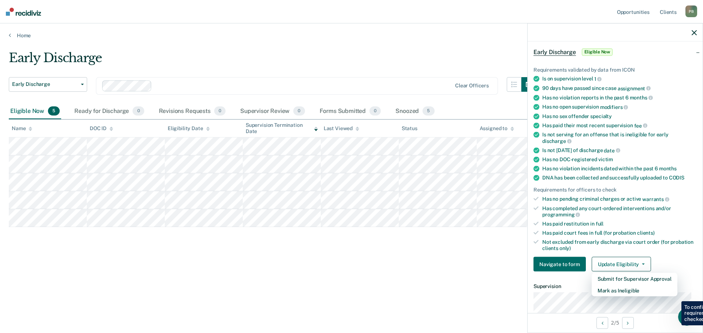  I want to click on button: Update Eligibility, so click(621, 265).